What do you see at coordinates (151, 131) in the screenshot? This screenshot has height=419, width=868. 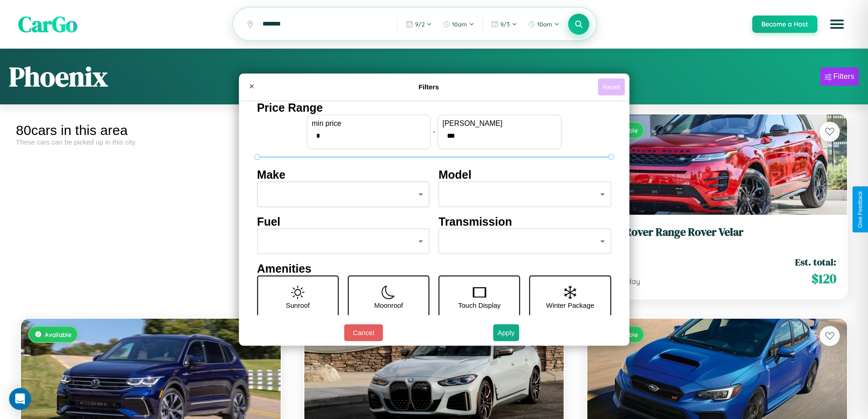 I see `div: 80 cars in this area` at bounding box center [151, 131].